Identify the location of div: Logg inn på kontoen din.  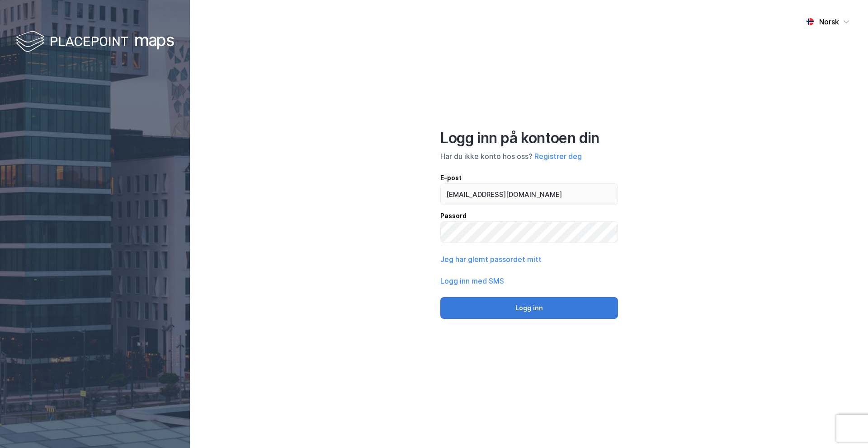
(529, 138).